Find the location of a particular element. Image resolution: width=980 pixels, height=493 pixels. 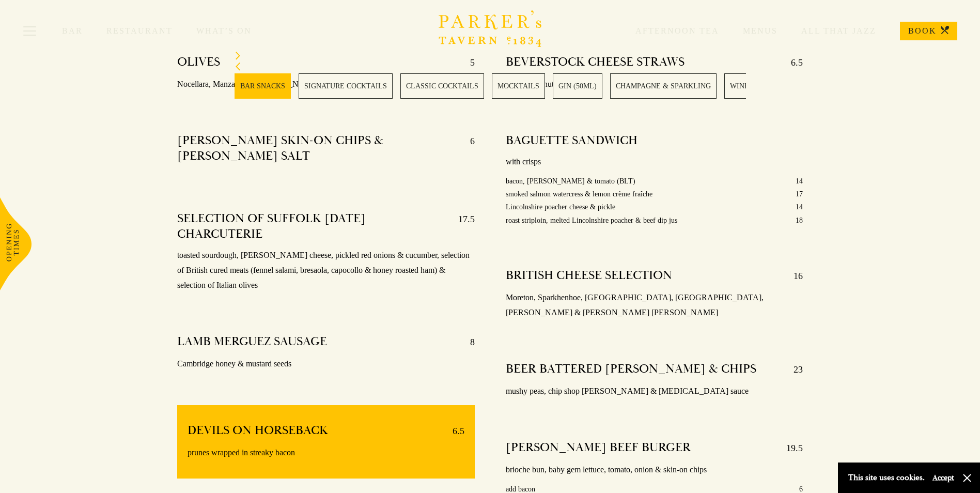

h4: BAGUETTE SANDWICH is located at coordinates (572, 141).